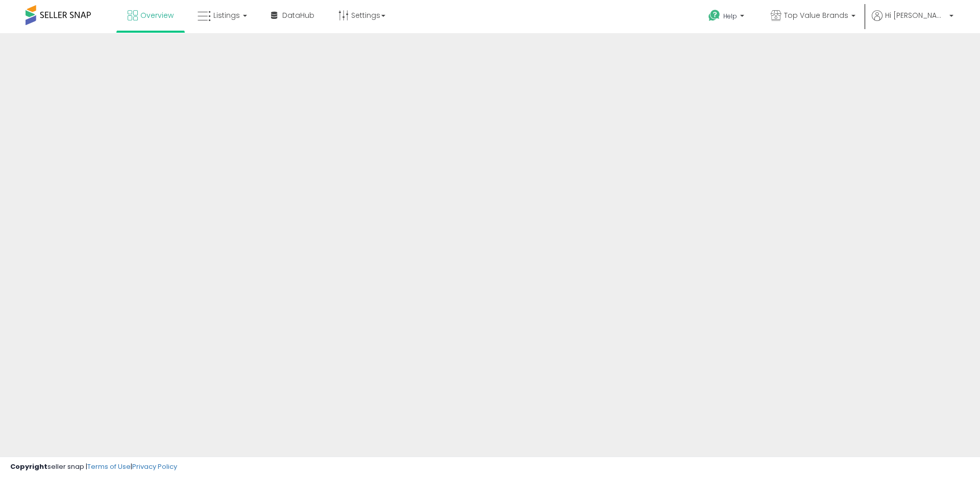  I want to click on span: Overview, so click(157, 15).